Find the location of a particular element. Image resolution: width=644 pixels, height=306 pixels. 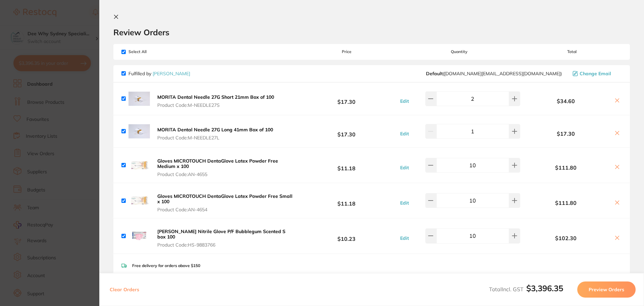

button: Clear Orders is located at coordinates (125, 290).